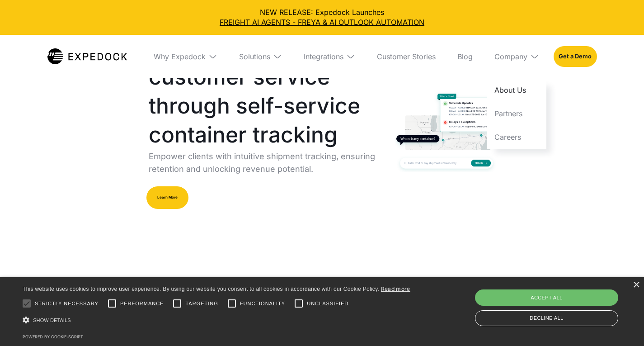  What do you see at coordinates (216, 320) in the screenshot?
I see `div: Show details` at bounding box center [216, 320].